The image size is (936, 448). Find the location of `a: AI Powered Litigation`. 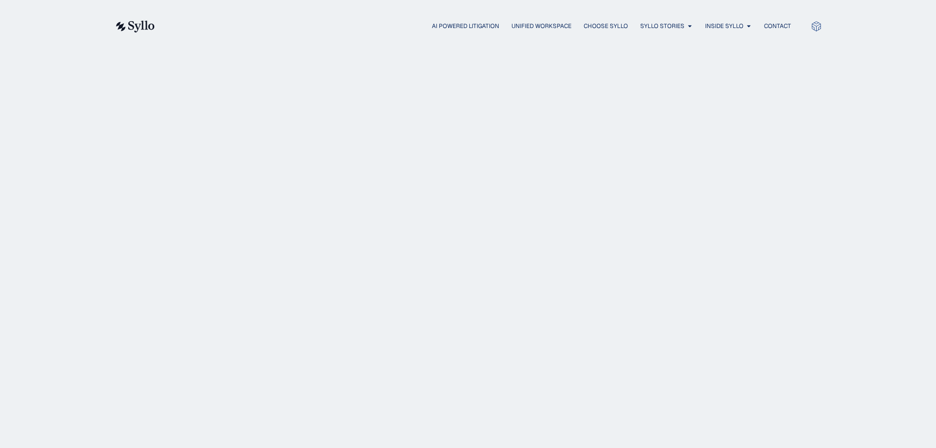

a: AI Powered Litigation is located at coordinates (465, 26).